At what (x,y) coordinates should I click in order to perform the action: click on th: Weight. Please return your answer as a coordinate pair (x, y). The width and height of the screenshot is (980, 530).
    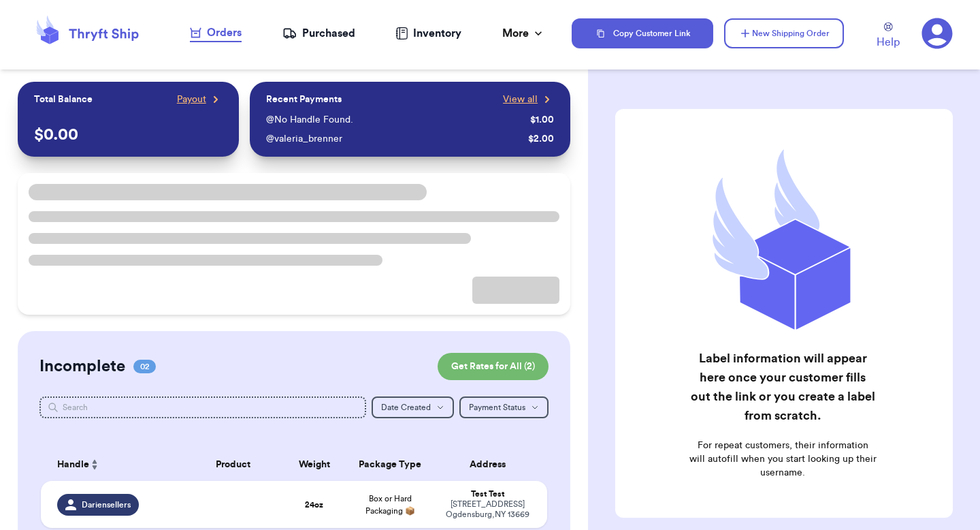
    Looking at the image, I should click on (314, 465).